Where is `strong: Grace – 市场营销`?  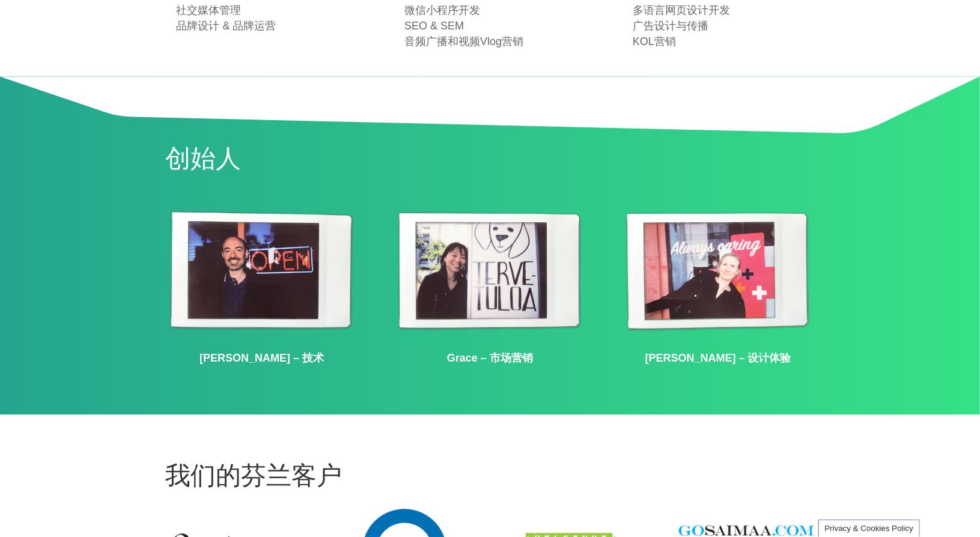
strong: Grace – 市场营销 is located at coordinates (490, 358).